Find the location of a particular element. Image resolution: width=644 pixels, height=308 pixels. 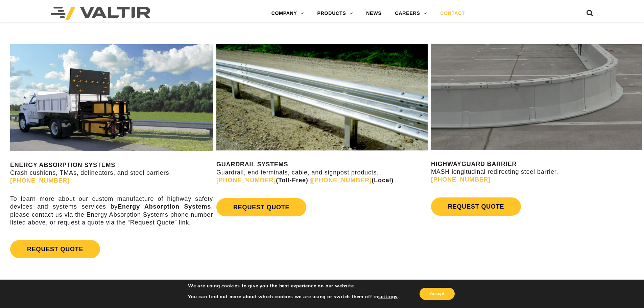

a: CONTACT is located at coordinates (452, 13).